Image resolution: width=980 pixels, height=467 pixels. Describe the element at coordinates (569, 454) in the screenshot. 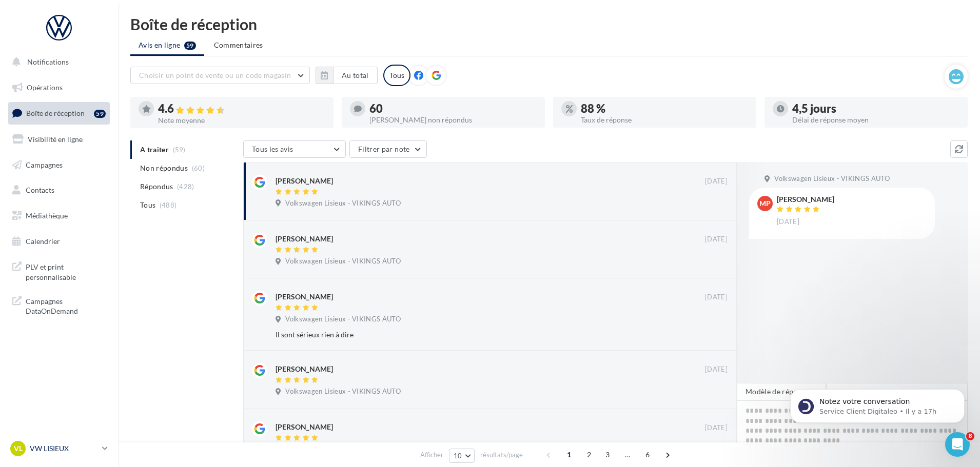

I see `span: 1` at that location.